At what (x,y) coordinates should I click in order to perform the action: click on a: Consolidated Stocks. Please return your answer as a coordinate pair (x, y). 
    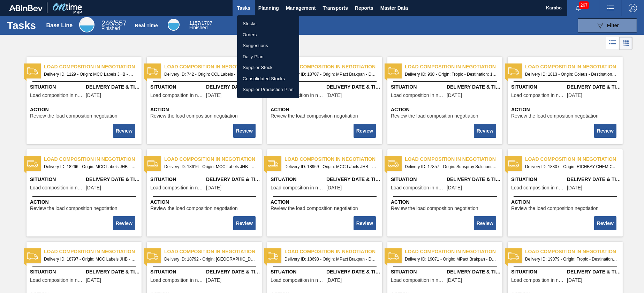
    Looking at the image, I should click on (268, 79).